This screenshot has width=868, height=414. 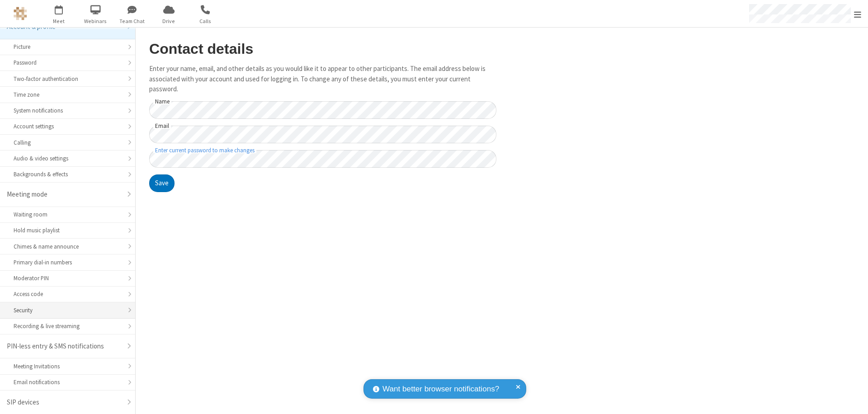 What do you see at coordinates (67, 262) in the screenshot?
I see `div: Primary dial-in numbers` at bounding box center [67, 262].